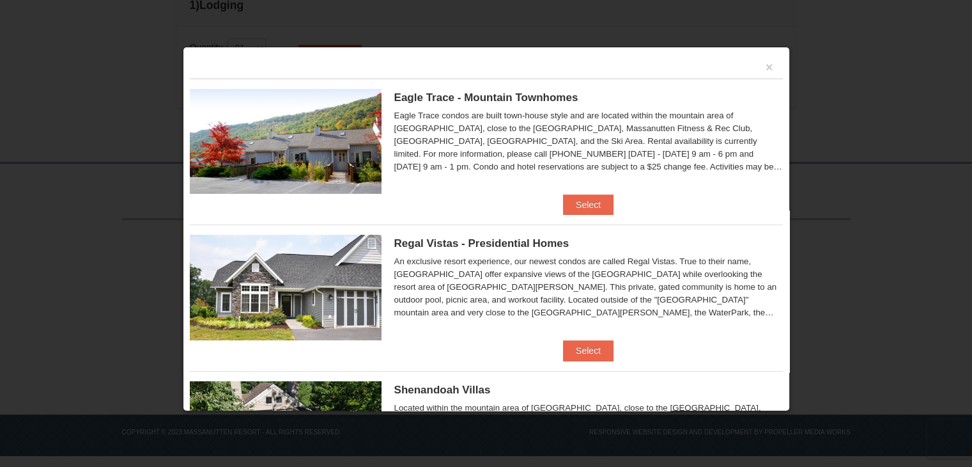 The height and width of the screenshot is (467, 972). I want to click on span: Regal Vistas - Presidential Homes, so click(482, 243).